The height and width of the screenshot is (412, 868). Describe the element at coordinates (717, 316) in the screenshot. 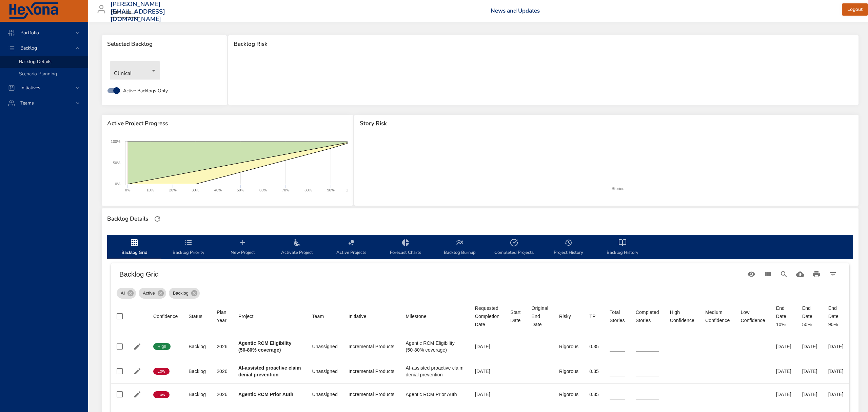

I see `span: Medium Confidence` at that location.